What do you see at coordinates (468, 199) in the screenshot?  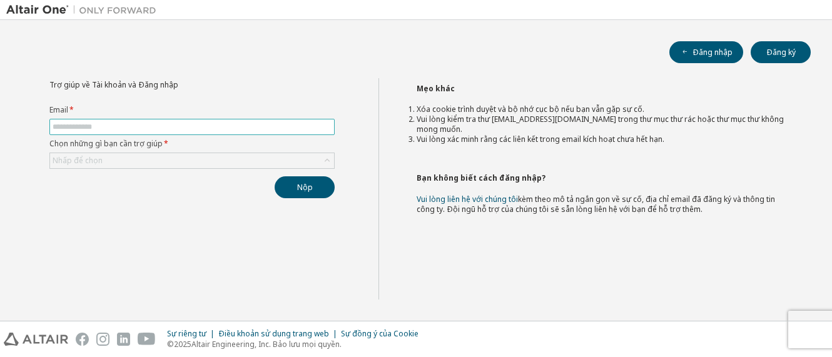 I see `a: Vui lòng liên hệ với chúng tôi` at bounding box center [468, 199].